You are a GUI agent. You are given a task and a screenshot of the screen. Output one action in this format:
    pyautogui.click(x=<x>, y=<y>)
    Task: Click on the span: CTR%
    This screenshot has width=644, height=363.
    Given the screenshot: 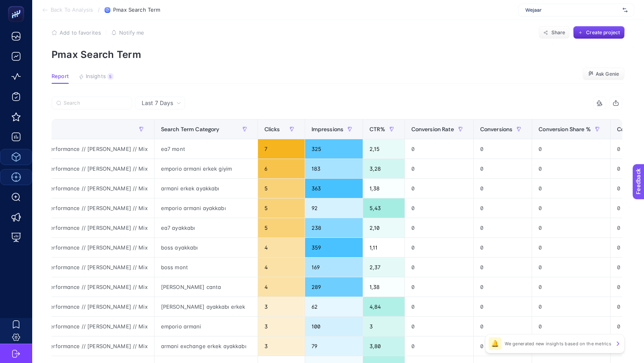 What is the action you would take?
    pyautogui.click(x=377, y=129)
    